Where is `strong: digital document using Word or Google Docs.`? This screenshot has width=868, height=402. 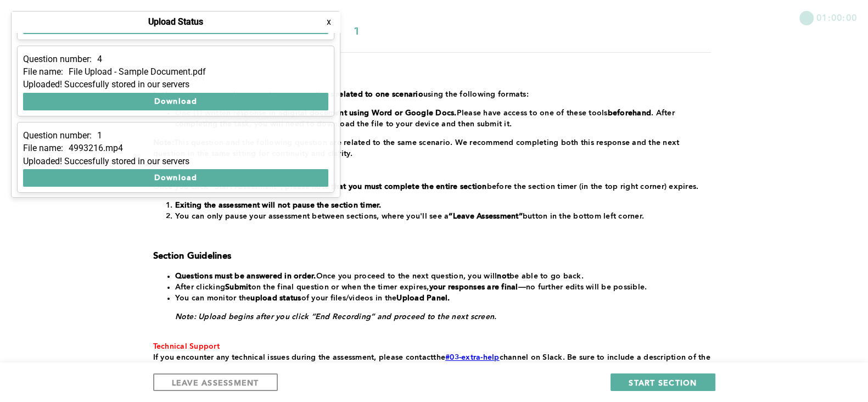 strong: digital document using Word or Google Docs. is located at coordinates (369, 113).